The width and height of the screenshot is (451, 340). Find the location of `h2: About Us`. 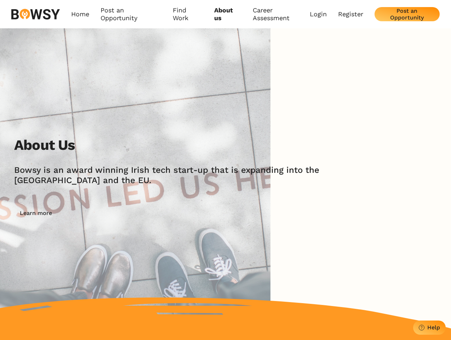

h2: About Us is located at coordinates (45, 145).